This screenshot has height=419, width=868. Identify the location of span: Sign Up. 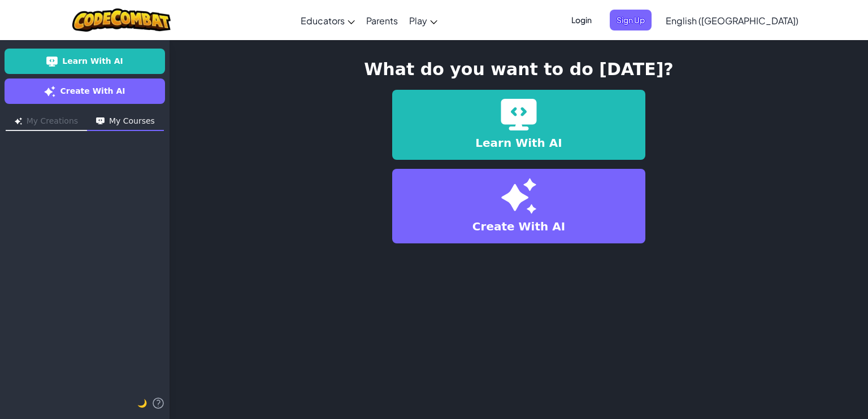
(630, 20).